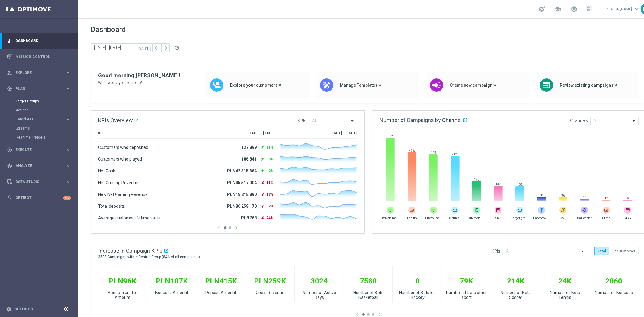 This screenshot has width=644, height=317. I want to click on a: Realtime Triggers, so click(39, 137).